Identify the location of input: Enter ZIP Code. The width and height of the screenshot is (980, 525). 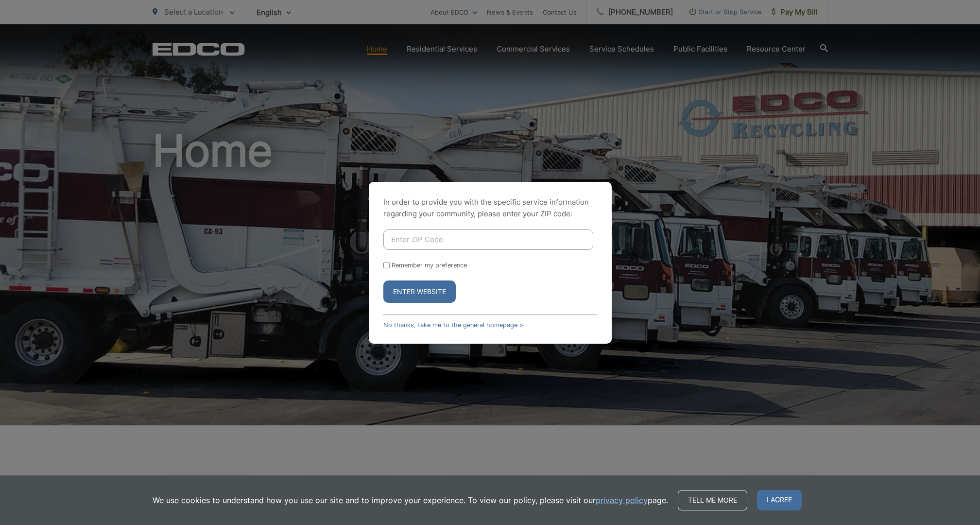
(489, 240).